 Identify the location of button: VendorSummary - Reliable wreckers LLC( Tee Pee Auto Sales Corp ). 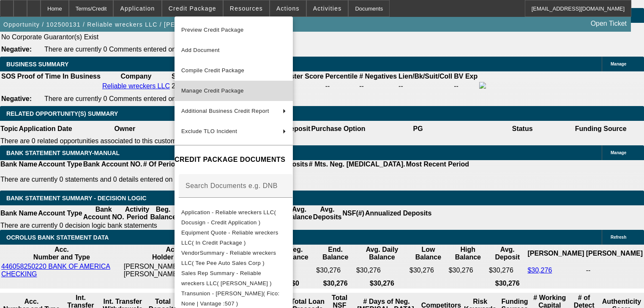
(233, 258).